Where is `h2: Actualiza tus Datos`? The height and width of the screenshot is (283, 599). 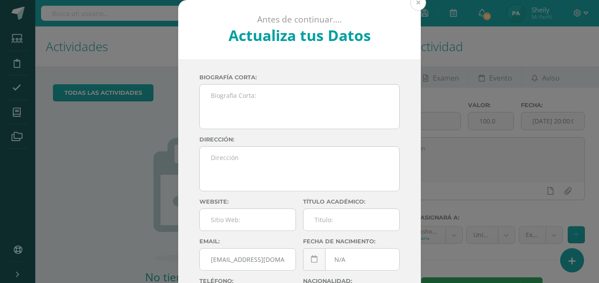
h2: Actualiza tus Datos is located at coordinates (299, 35).